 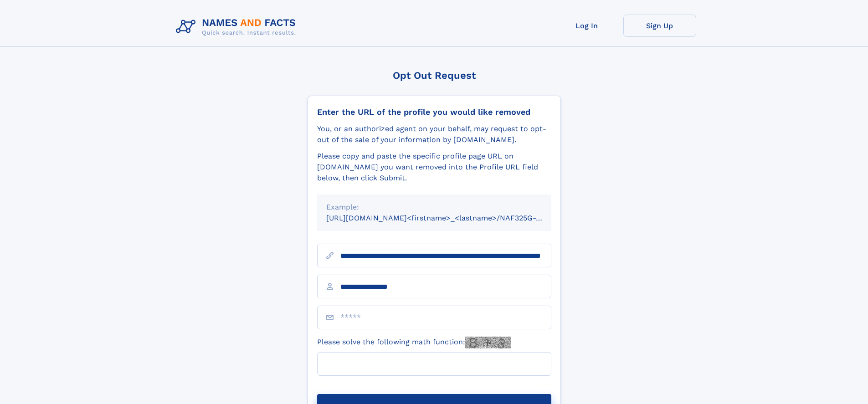 I want to click on div: Enter the URL of the profile you would like removed, so click(x=434, y=112).